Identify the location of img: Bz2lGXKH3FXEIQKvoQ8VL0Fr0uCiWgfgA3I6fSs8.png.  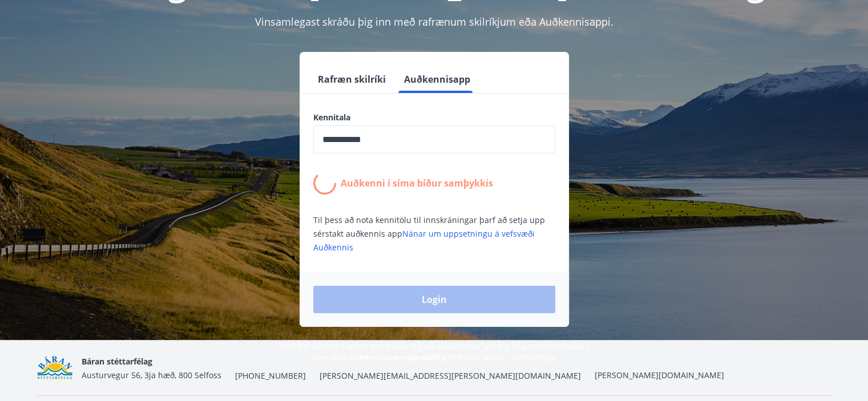
(55, 368).